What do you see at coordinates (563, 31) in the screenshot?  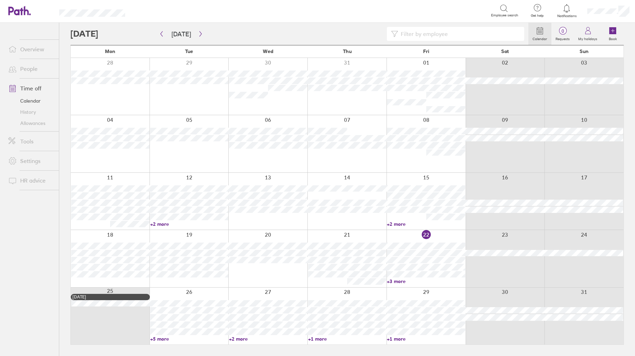 I see `span: 0` at bounding box center [563, 31].